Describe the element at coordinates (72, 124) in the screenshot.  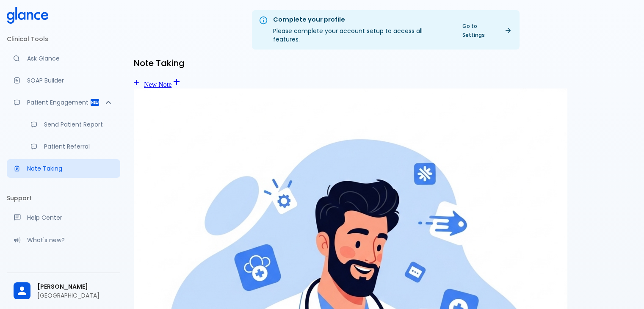
I see `a: Send a patient summary` at that location.